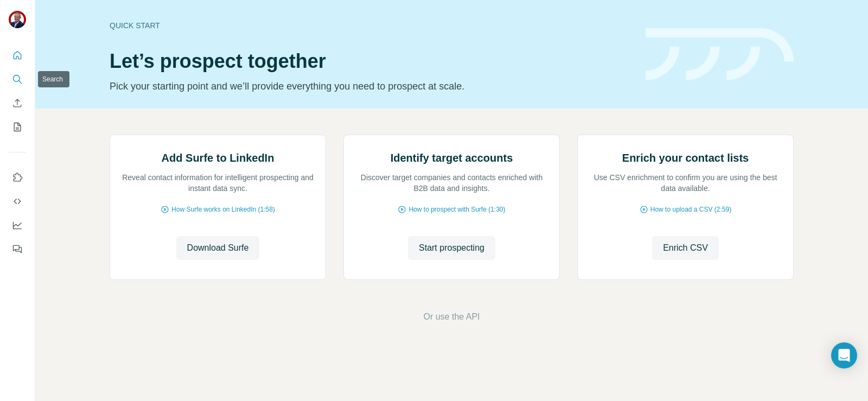 The width and height of the screenshot is (868, 401). Describe the element at coordinates (17, 56) in the screenshot. I see `button: Quick start` at that location.